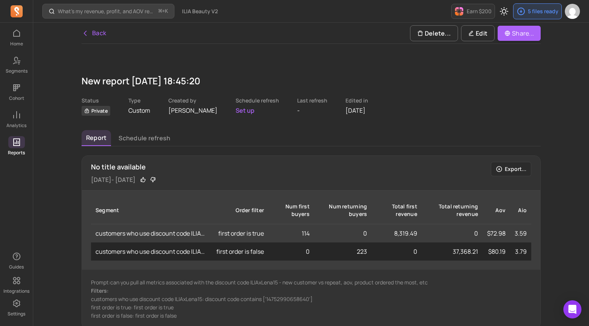 The height and width of the screenshot is (326, 589). I want to click on p: Created by, so click(193, 100).